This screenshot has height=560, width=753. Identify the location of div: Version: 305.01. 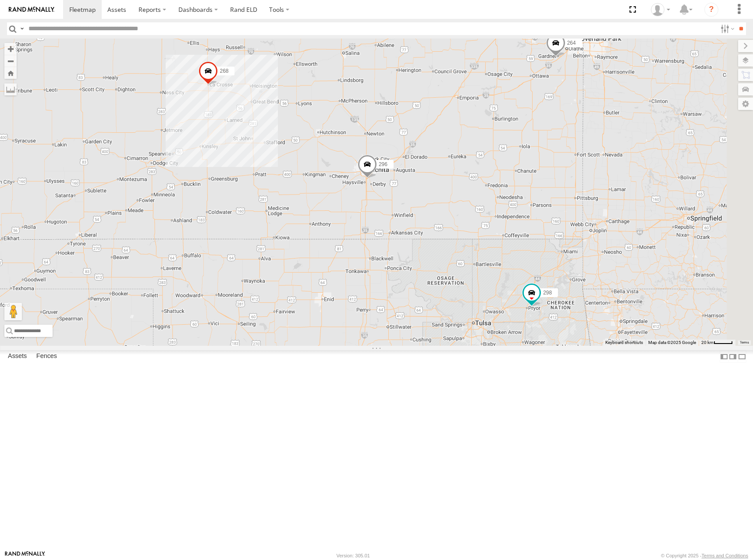
(354, 556).